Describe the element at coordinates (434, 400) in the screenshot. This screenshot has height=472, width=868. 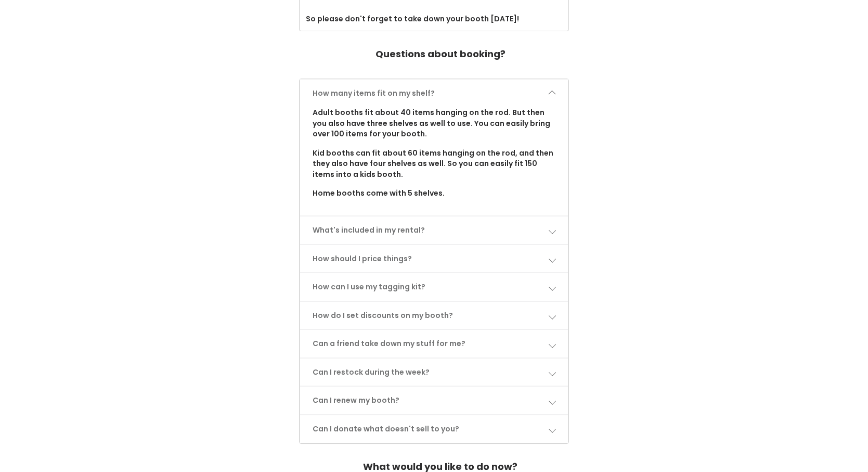
I see `a: Can I renew my booth?` at that location.